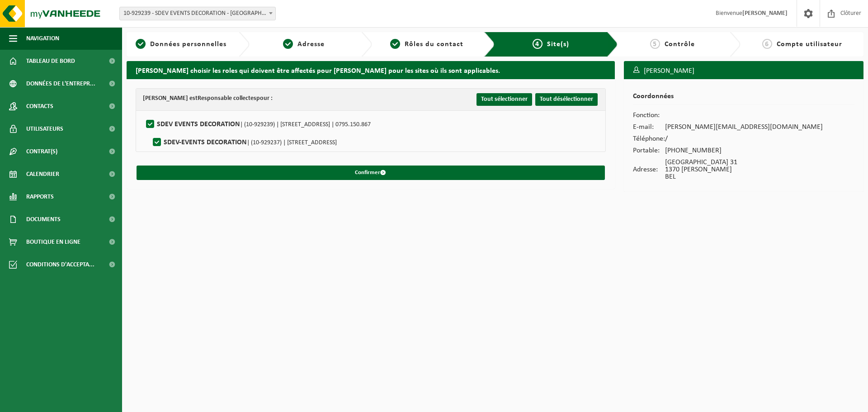 The width and height of the screenshot is (868, 412). Describe the element at coordinates (434, 44) in the screenshot. I see `span: Rôles du contact` at that location.